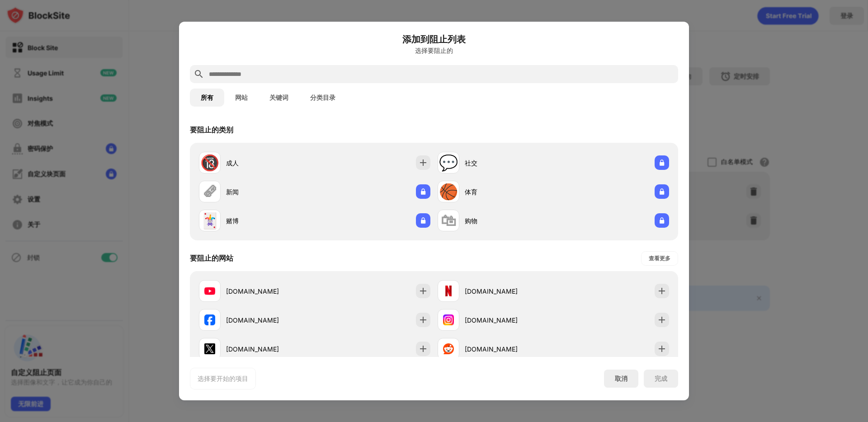  I want to click on button: 所有, so click(207, 98).